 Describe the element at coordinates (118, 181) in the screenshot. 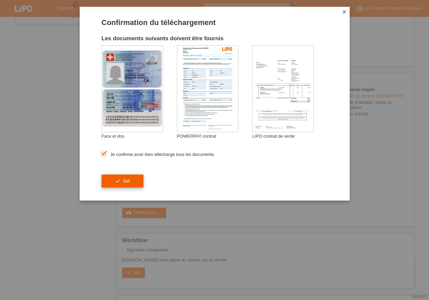

I see `i: check` at that location.